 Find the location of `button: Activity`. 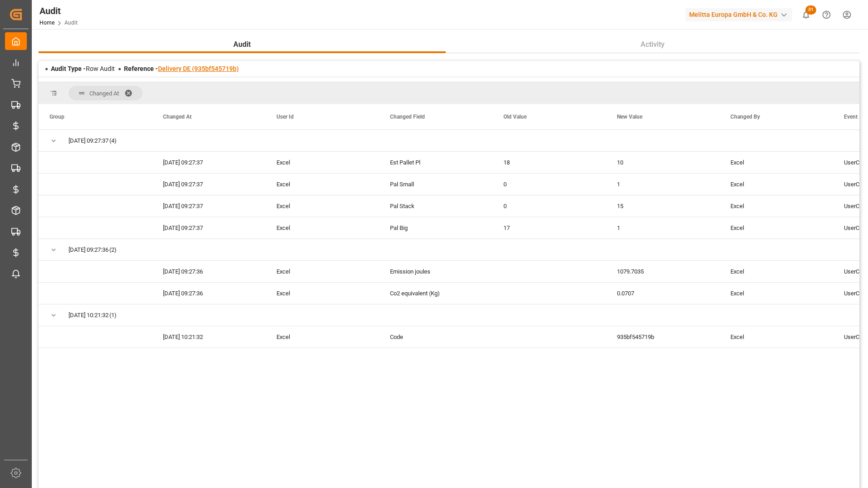

button: Activity is located at coordinates (653, 44).